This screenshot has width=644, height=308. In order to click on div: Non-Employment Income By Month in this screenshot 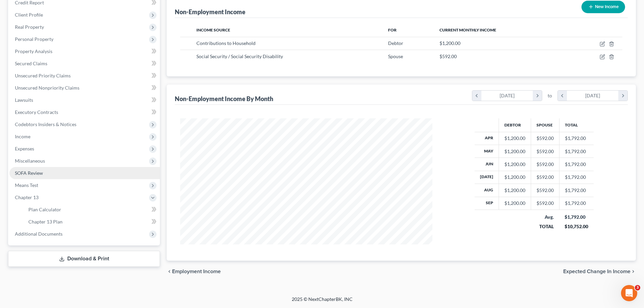, I will do `click(224, 98)`.